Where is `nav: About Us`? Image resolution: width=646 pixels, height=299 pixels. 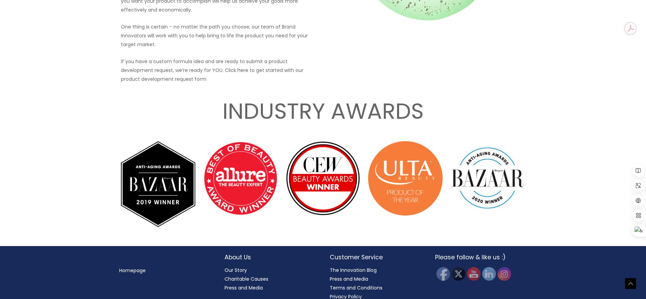 nav: About Us is located at coordinates (270, 279).